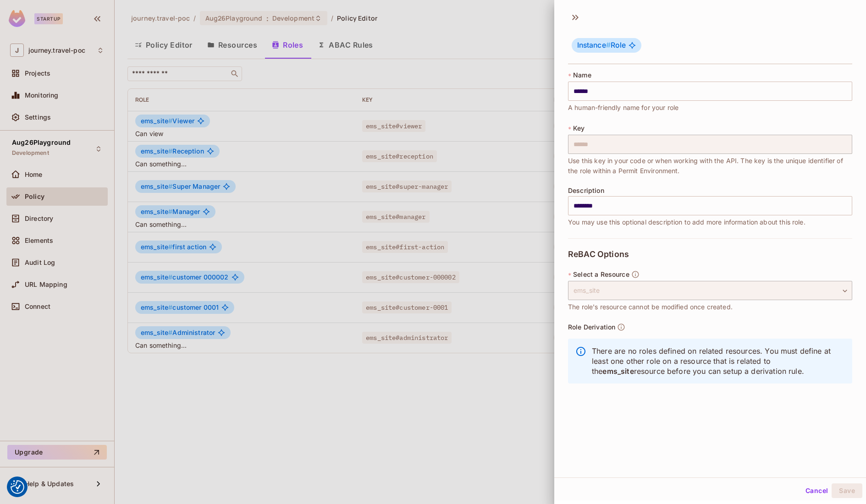 The width and height of the screenshot is (866, 504). What do you see at coordinates (578, 128) in the screenshot?
I see `span: Key` at bounding box center [578, 128].